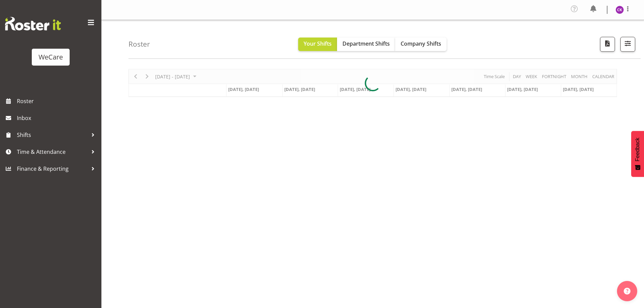 This screenshot has height=308, width=644. Describe the element at coordinates (367, 44) in the screenshot. I see `span: Department Shifts` at that location.